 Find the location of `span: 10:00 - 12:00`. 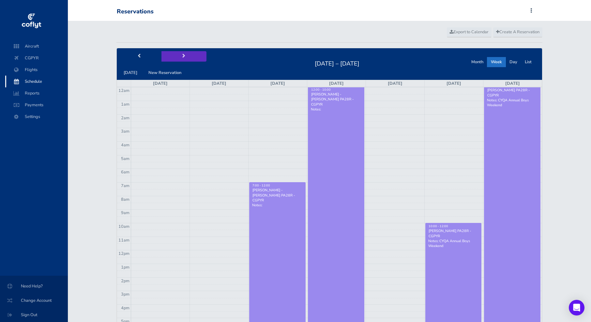

span: 10:00 - 12:00 is located at coordinates (438, 226).